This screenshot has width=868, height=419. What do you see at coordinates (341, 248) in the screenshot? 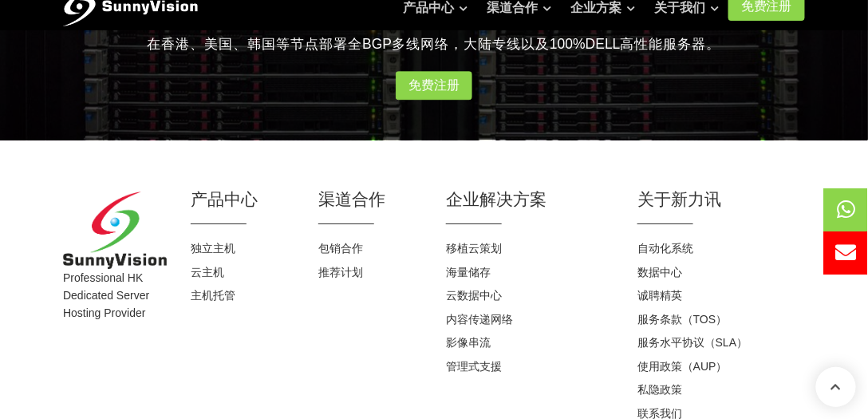
I see `a: 包销合作` at bounding box center [341, 248].